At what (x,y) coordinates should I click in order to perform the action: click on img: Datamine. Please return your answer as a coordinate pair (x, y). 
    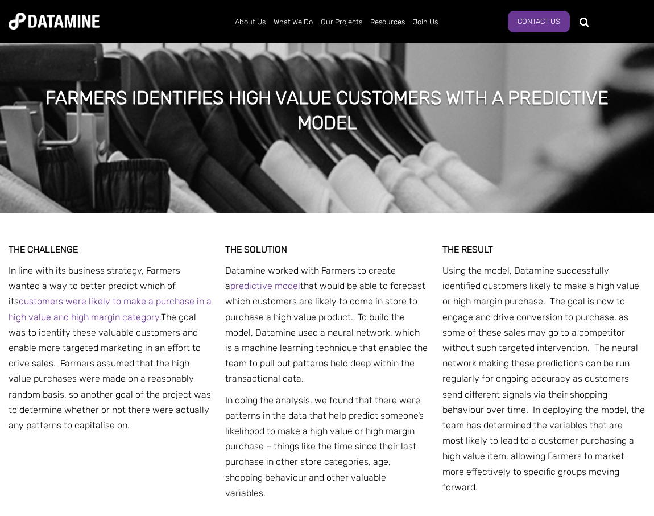
    Looking at the image, I should click on (54, 21).